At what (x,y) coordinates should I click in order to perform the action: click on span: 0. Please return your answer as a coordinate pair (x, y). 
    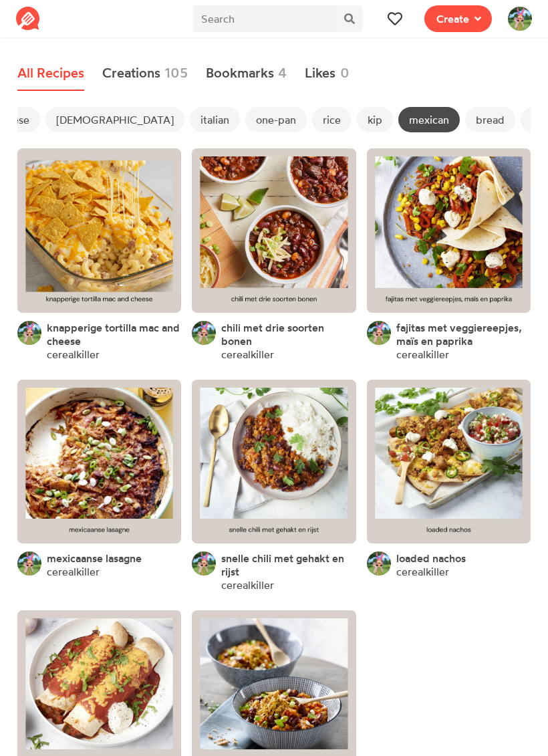
    Looking at the image, I should click on (345, 73).